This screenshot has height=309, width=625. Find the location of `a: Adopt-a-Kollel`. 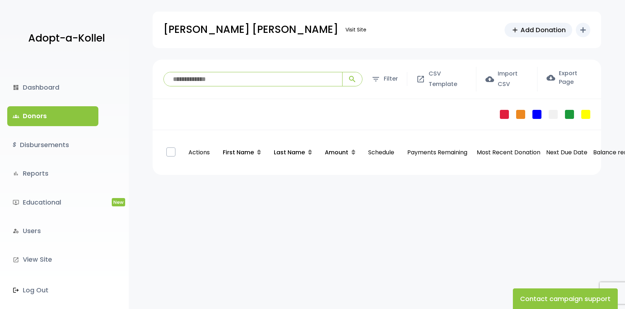

a: Adopt-a-Kollel is located at coordinates (65, 38).